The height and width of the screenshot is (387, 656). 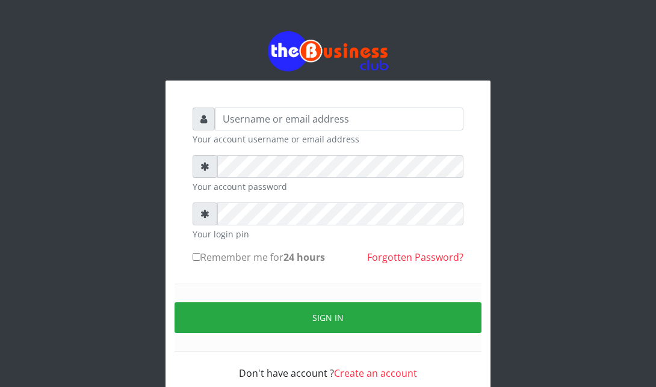 I want to click on a: Forgotten Password?, so click(x=415, y=257).